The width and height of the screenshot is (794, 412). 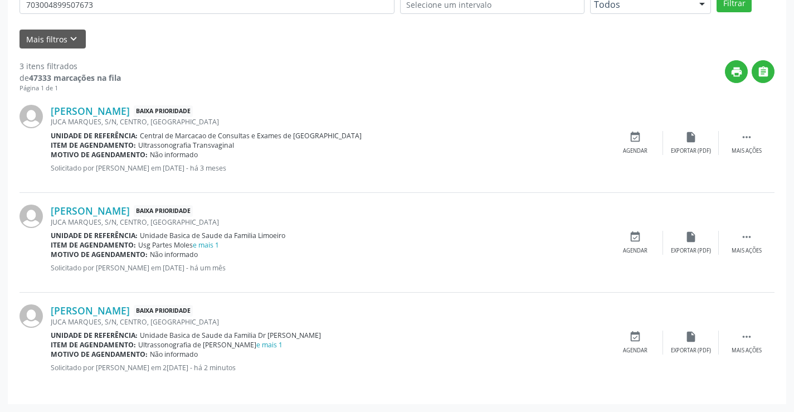 I want to click on div: de, so click(x=70, y=77).